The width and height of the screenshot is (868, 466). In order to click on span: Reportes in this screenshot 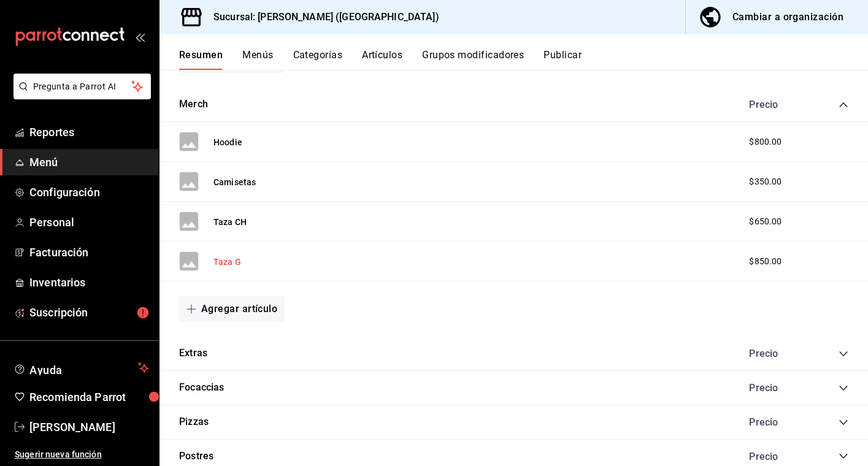, I will do `click(89, 132)`.